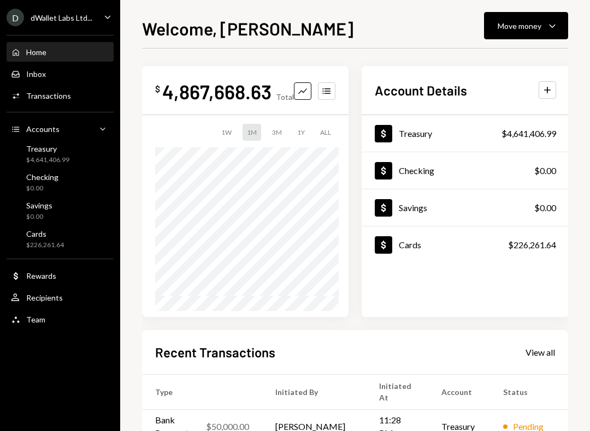 The width and height of the screenshot is (590, 431). What do you see at coordinates (540, 352) in the screenshot?
I see `a: View all` at bounding box center [540, 352].